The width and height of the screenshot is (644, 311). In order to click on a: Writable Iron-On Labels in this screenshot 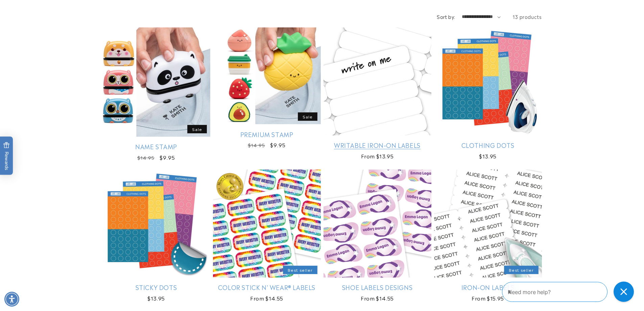, I will do `click(378, 145)`.